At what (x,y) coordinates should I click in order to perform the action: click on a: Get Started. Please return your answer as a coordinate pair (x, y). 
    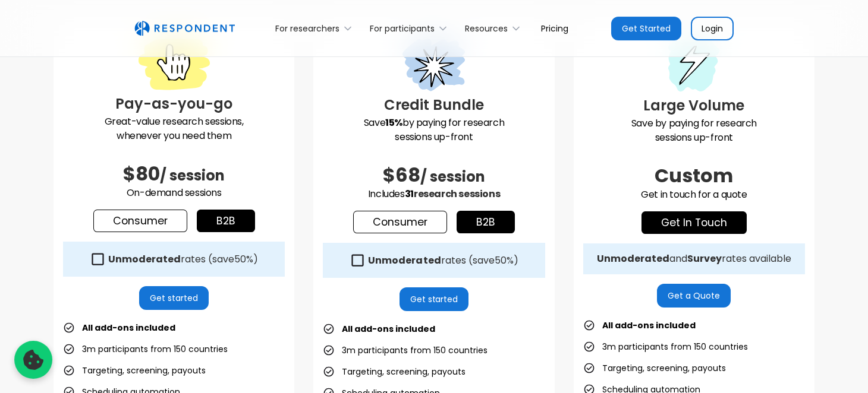
    Looking at the image, I should click on (646, 29).